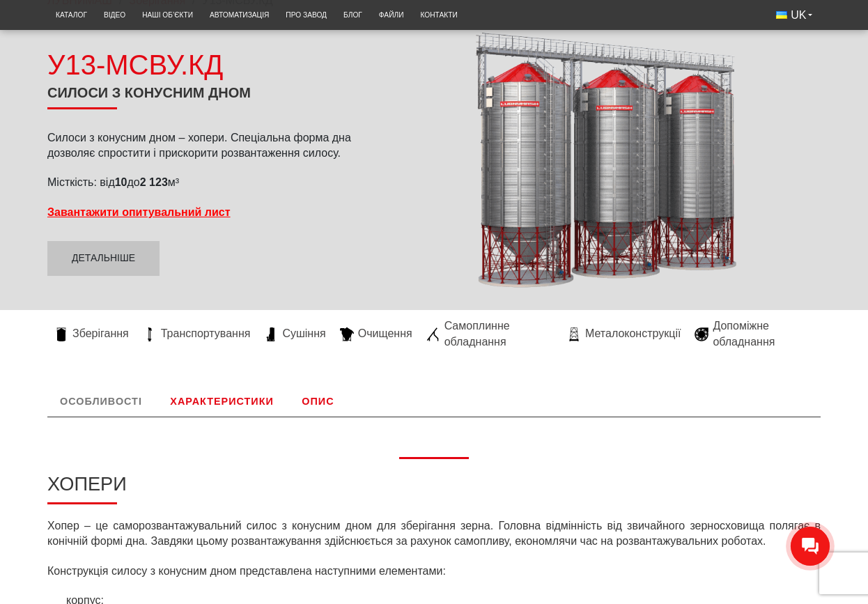 The image size is (868, 604). What do you see at coordinates (222, 401) in the screenshot?
I see `a: Характеристики` at bounding box center [222, 401].